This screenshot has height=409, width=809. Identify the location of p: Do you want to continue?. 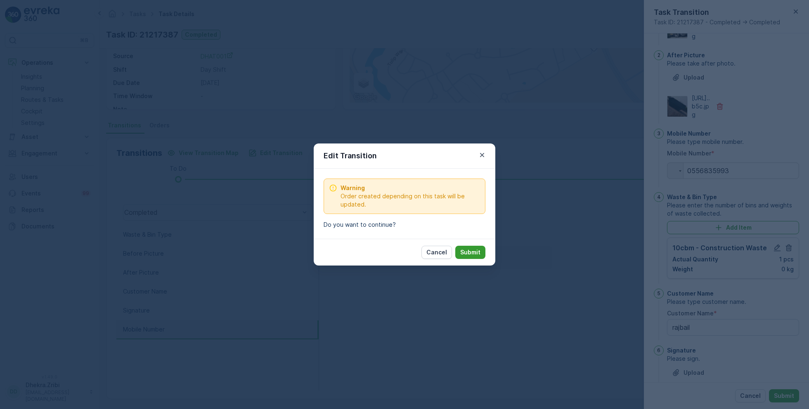
(404, 225).